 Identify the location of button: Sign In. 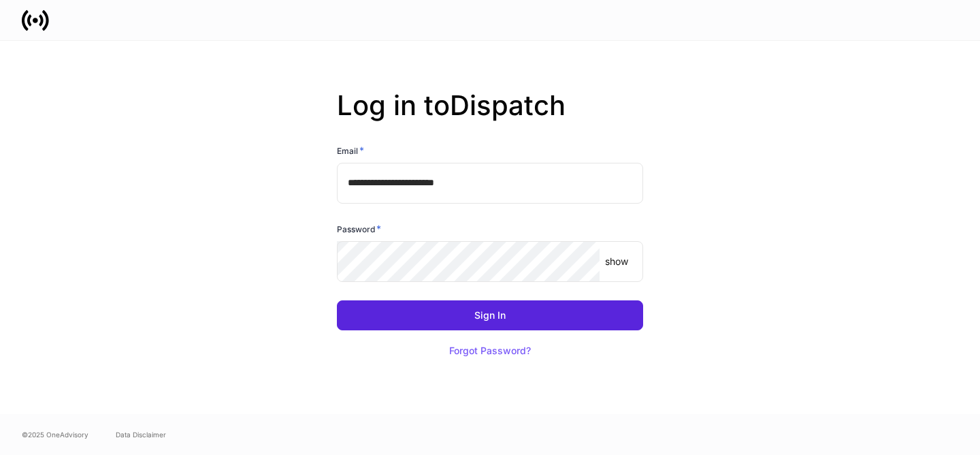
(490, 315).